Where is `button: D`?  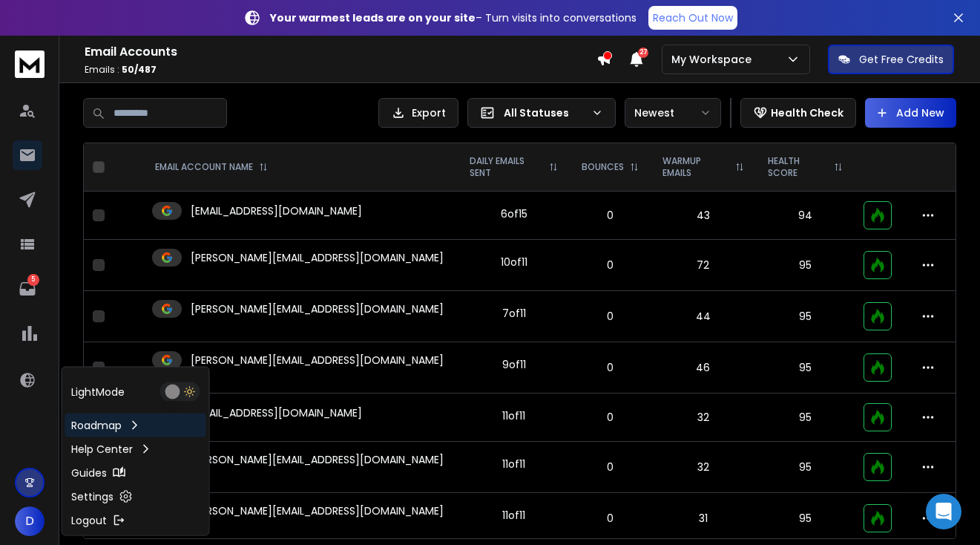 button: D is located at coordinates (29, 521).